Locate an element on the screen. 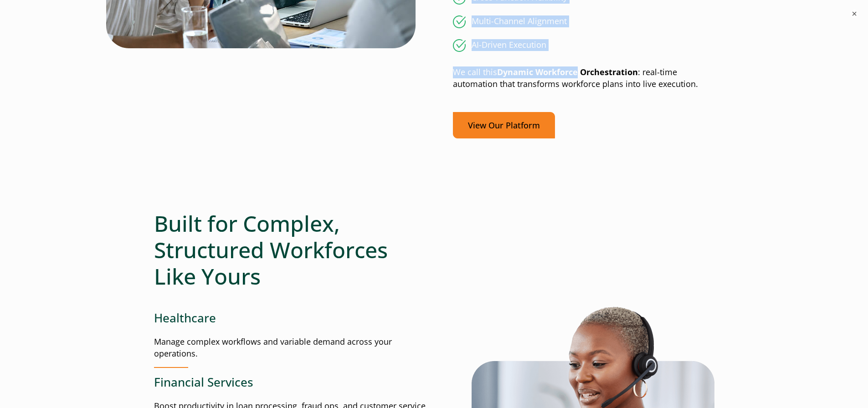 The height and width of the screenshot is (408, 868). h3: Financial Services is located at coordinates (294, 382).